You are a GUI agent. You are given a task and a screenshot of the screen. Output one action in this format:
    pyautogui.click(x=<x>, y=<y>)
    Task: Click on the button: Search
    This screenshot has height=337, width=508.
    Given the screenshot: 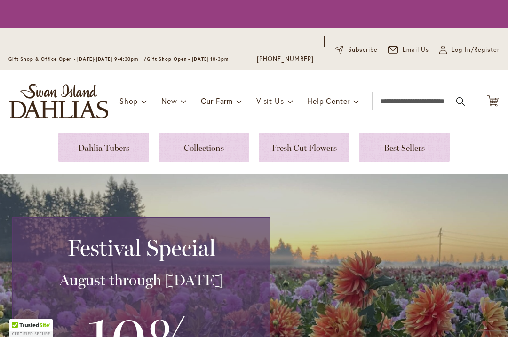 What is the action you would take?
    pyautogui.click(x=460, y=102)
    